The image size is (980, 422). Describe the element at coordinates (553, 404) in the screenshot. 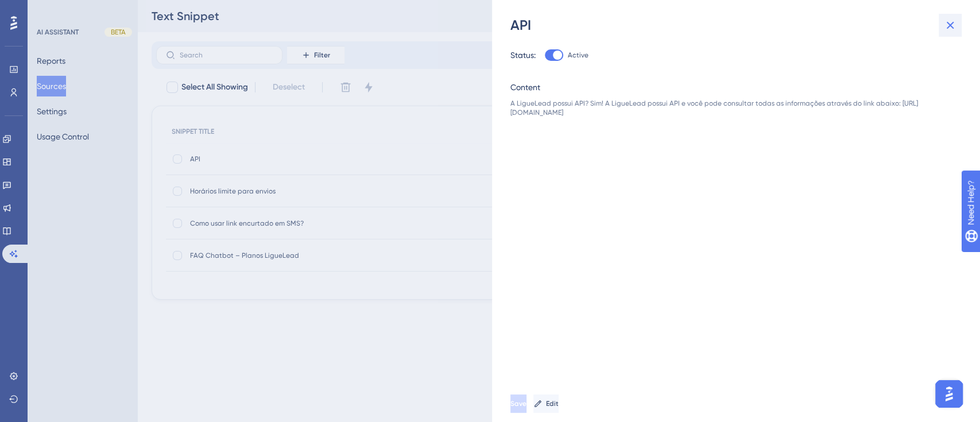

I see `span: Edit` at that location.